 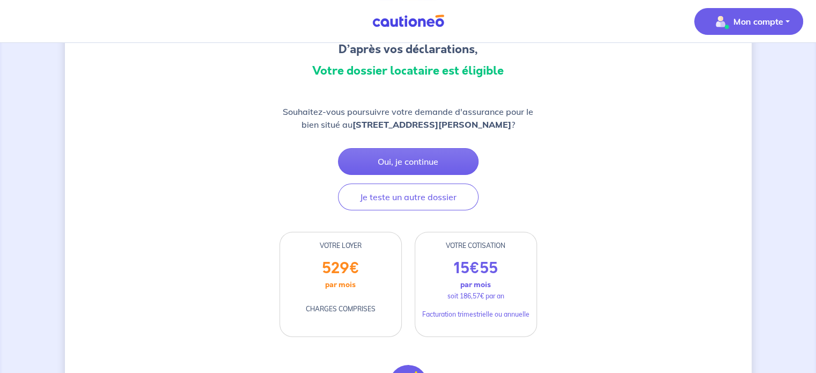 I want to click on h3: D’après vos déclarations,, so click(x=408, y=49).